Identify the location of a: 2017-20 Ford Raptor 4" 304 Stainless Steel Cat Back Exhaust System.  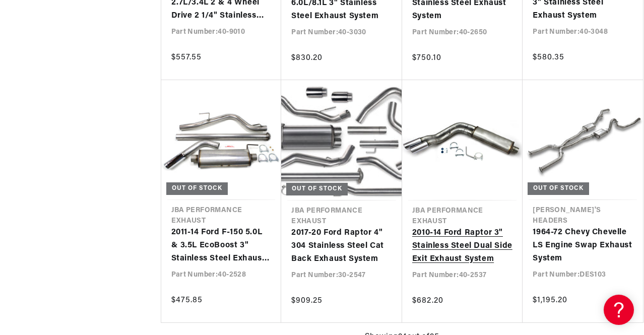
(342, 246).